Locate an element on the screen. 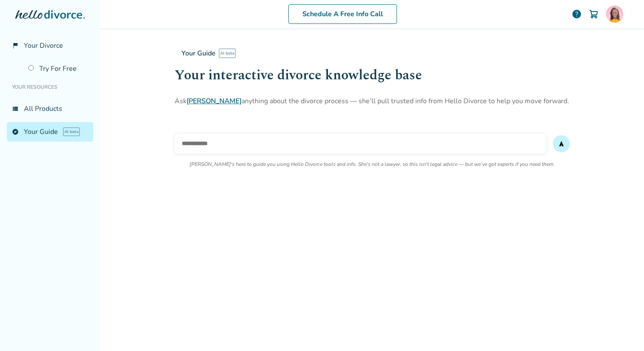  h1: Your interactive divorce knowledge base is located at coordinates (372, 75).